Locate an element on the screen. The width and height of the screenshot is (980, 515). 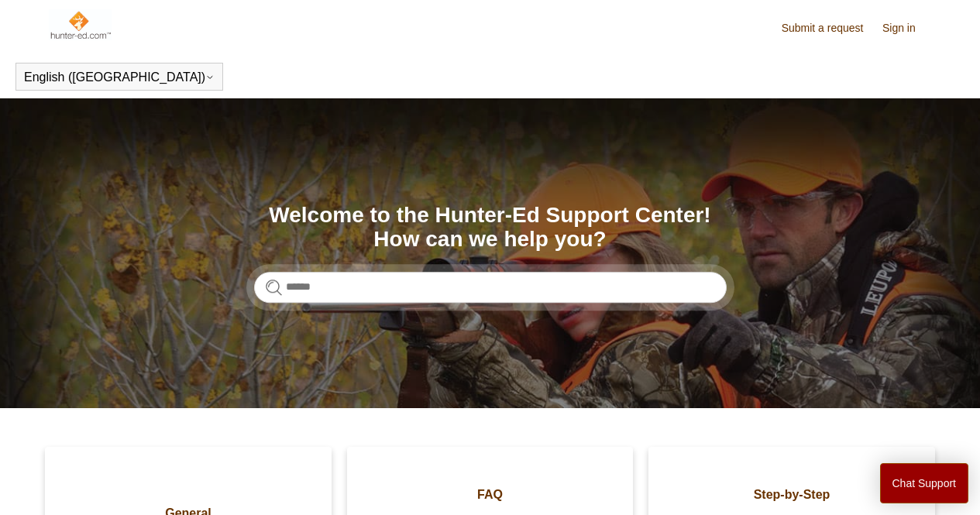
div: Chat Support is located at coordinates (924, 483).